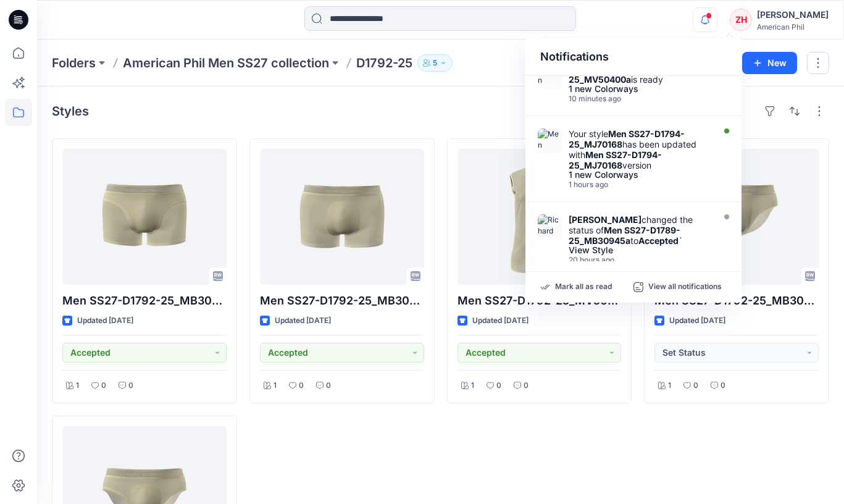  What do you see at coordinates (550, 76) in the screenshot?
I see `img: Men SS27-D1793-25_MV50400a` at bounding box center [550, 76].